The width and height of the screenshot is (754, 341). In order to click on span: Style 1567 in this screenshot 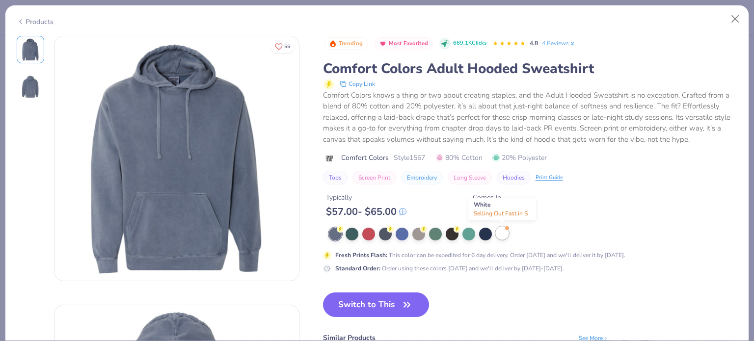, I will do `click(410, 158)`.